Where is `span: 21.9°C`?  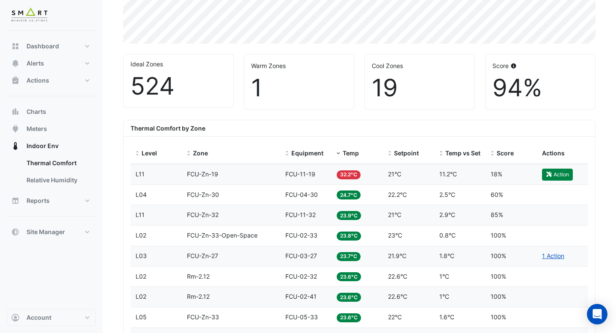
span: 21.9°C is located at coordinates (397, 256).